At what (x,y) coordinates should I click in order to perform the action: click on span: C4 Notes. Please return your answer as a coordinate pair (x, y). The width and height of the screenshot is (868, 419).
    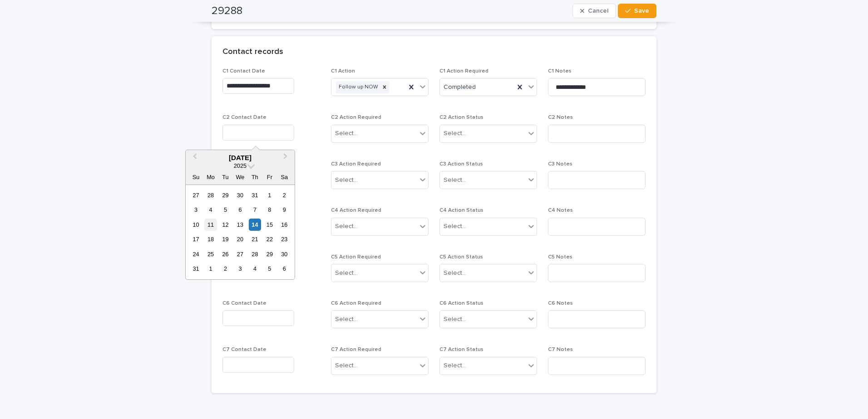
    Looking at the image, I should click on (560, 210).